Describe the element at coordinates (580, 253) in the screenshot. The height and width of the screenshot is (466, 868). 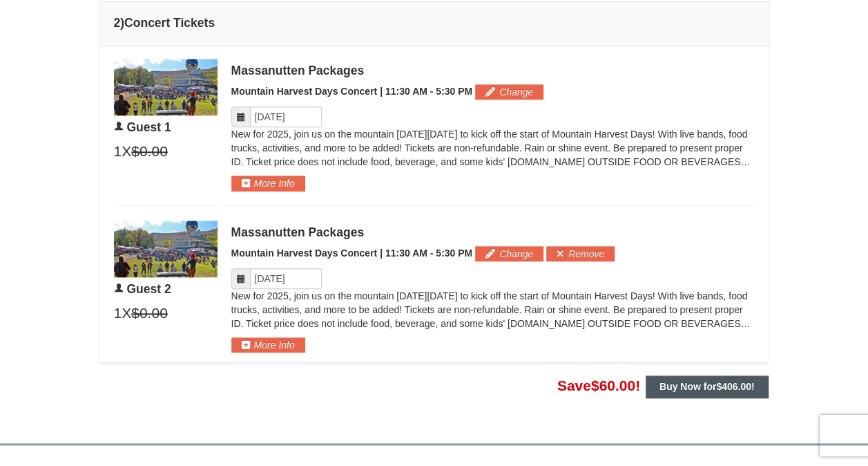
I see `button: Remove` at that location.